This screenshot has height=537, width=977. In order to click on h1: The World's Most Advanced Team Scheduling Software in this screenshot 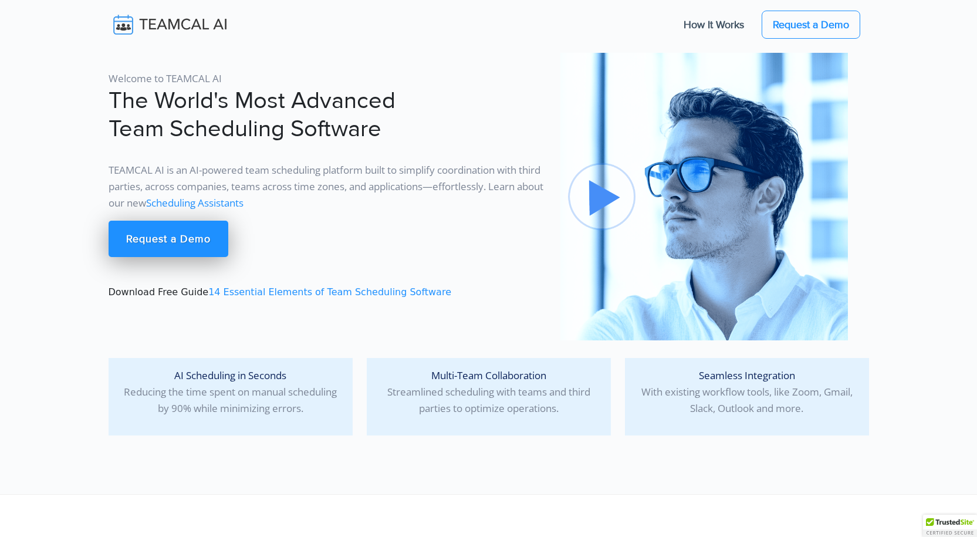, I will do `click(327, 115)`.